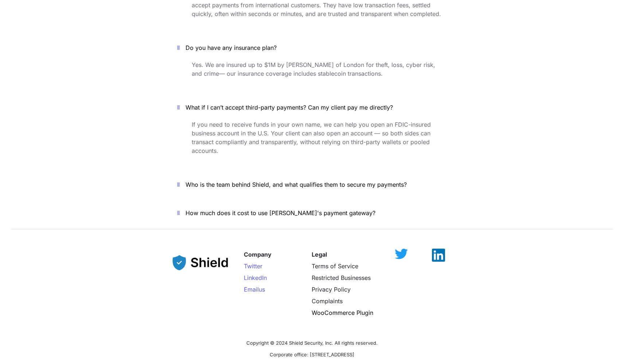 The width and height of the screenshot is (624, 364). Describe the element at coordinates (331, 290) in the screenshot. I see `span: Privacy Policy` at that location.